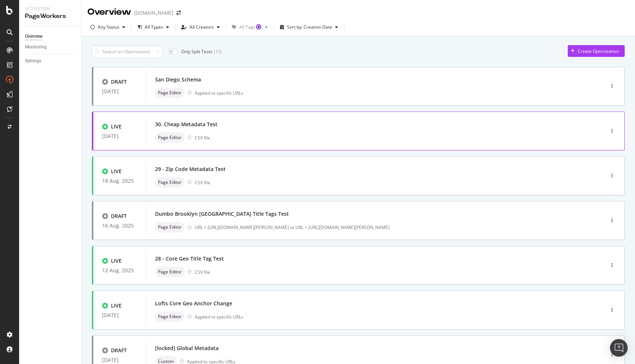  I want to click on div: Any Status, so click(108, 27).